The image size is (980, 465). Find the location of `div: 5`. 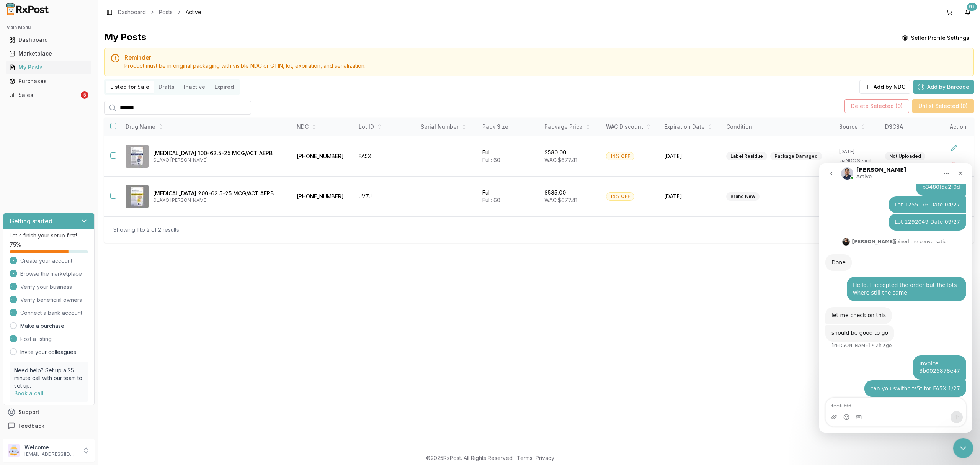

div: 5 is located at coordinates (85, 95).